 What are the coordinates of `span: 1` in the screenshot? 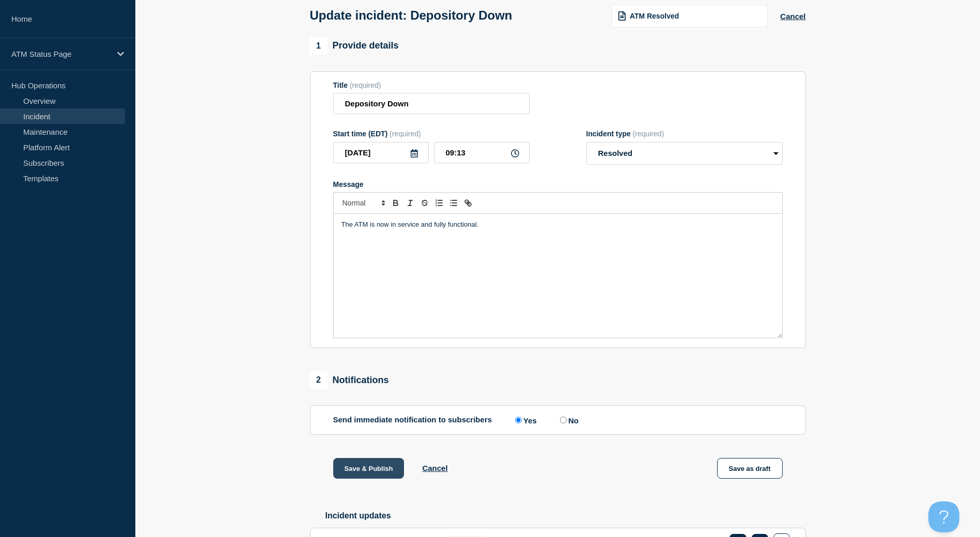 It's located at (319, 46).